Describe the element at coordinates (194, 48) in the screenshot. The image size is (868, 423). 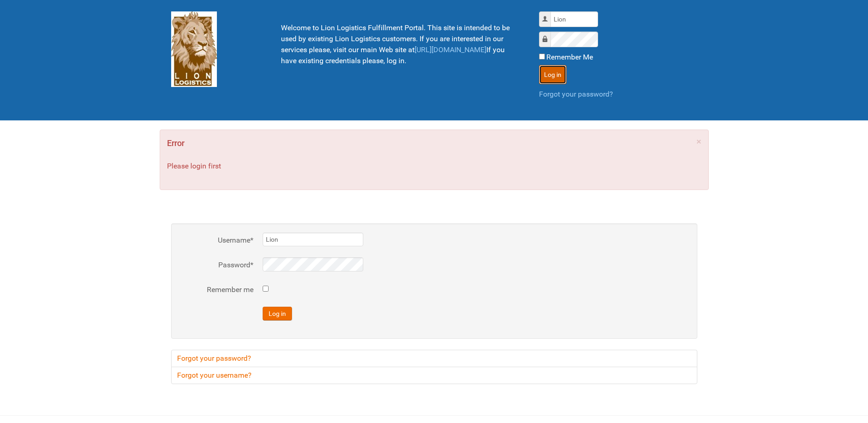
I see `a: Lion Logistics` at that location.